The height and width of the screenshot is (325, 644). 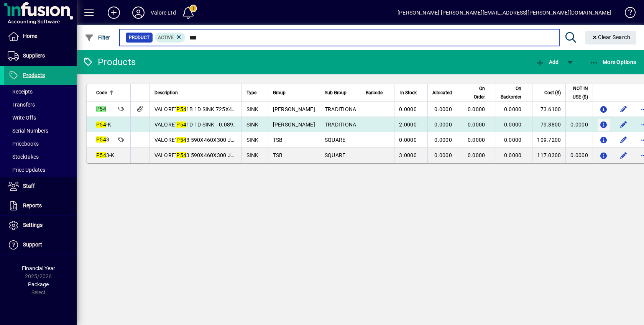 I want to click on a: Serial Numbers, so click(x=40, y=131).